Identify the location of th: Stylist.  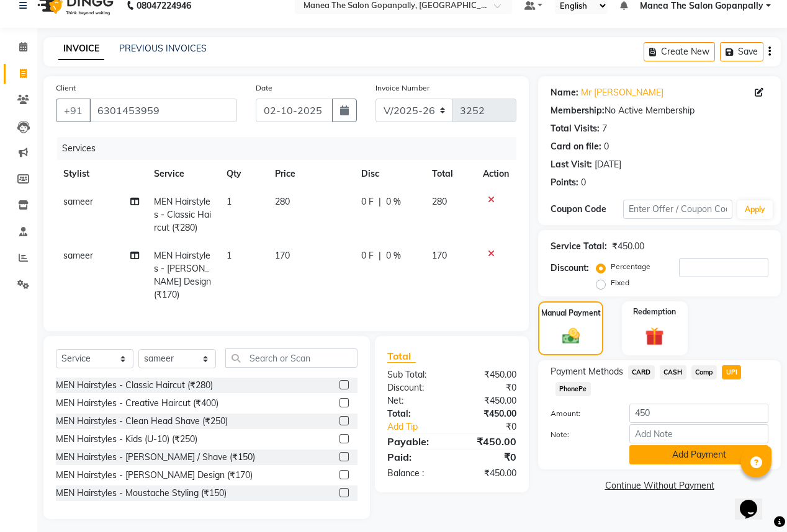
(101, 173).